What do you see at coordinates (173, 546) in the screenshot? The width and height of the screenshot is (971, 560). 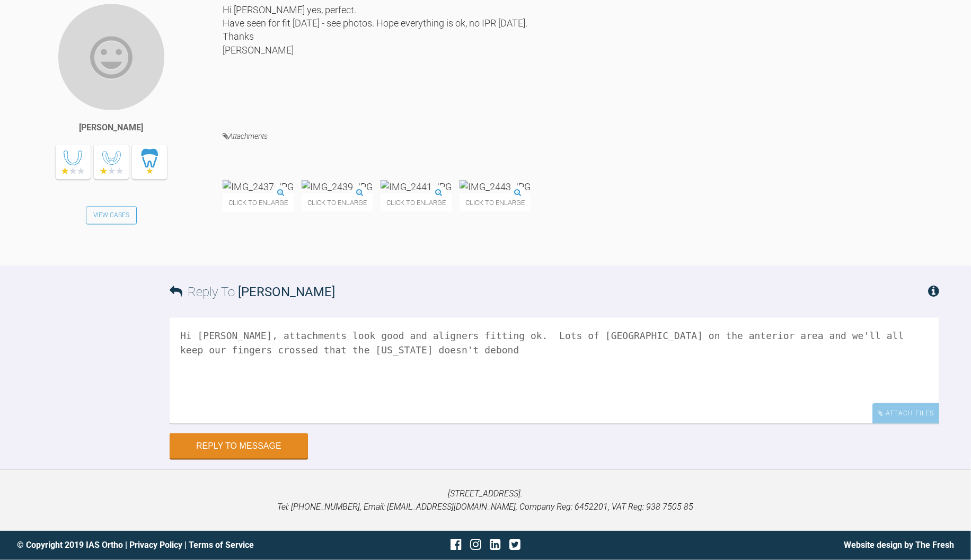 I see `div: © Copyright 2019 IAS Ortho | |` at bounding box center [173, 546].